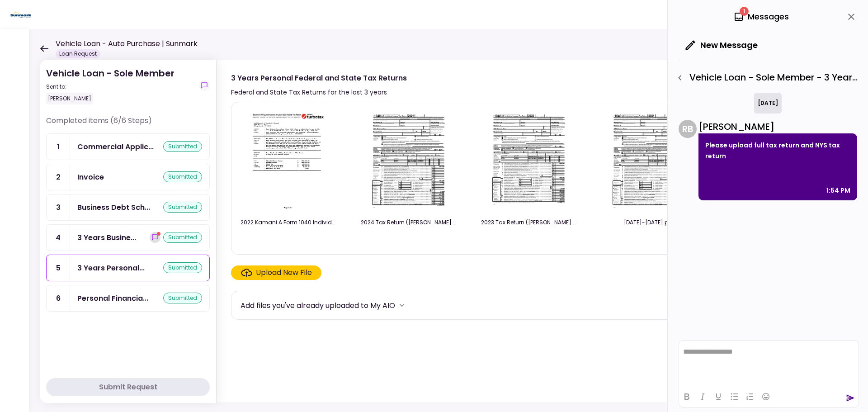 The height and width of the screenshot is (412, 868). What do you see at coordinates (110, 87) in the screenshot?
I see `div: Sent to:` at bounding box center [110, 87].